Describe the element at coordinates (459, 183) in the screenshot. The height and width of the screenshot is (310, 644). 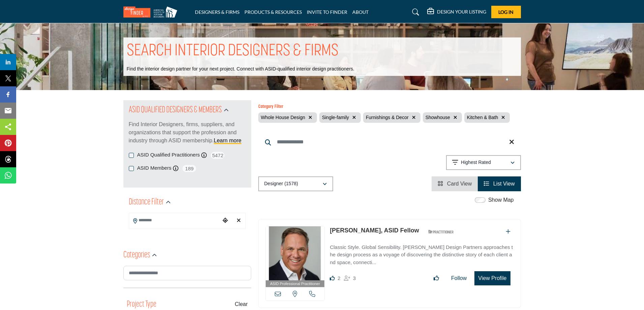
I see `span: Card View` at that location.